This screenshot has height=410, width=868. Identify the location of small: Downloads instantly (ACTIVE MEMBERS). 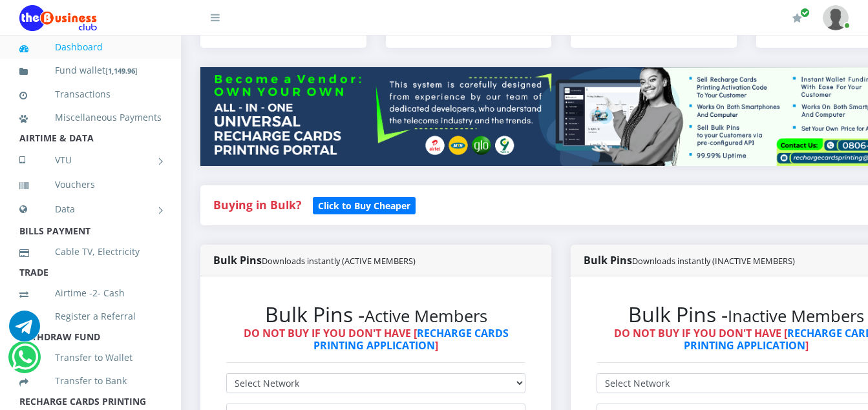
(339, 261).